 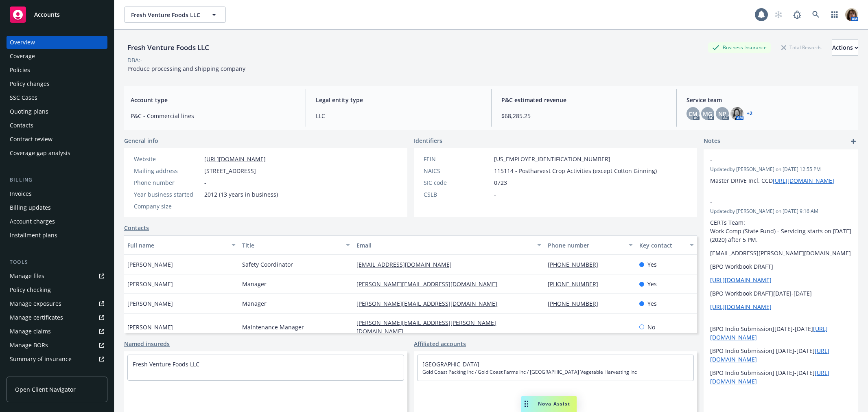 What do you see at coordinates (166, 364) in the screenshot?
I see `a: Fresh Venture Foods LLC` at bounding box center [166, 364].